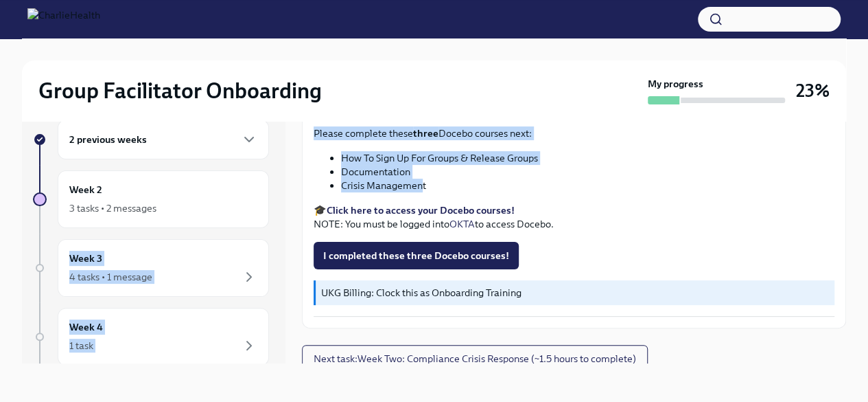  What do you see at coordinates (426, 133) in the screenshot?
I see `strong: three` at bounding box center [426, 133].